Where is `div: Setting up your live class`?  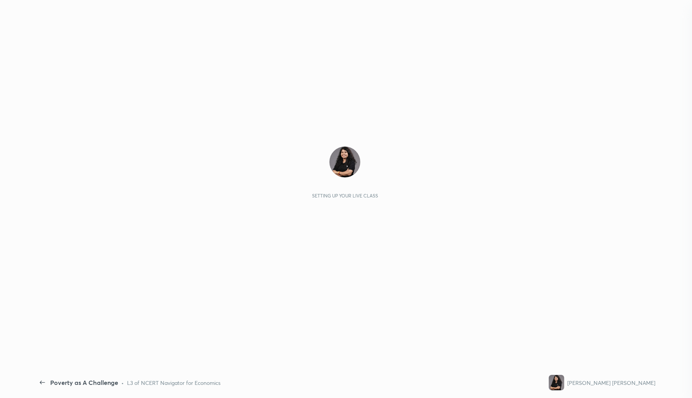 div: Setting up your live class is located at coordinates (345, 196).